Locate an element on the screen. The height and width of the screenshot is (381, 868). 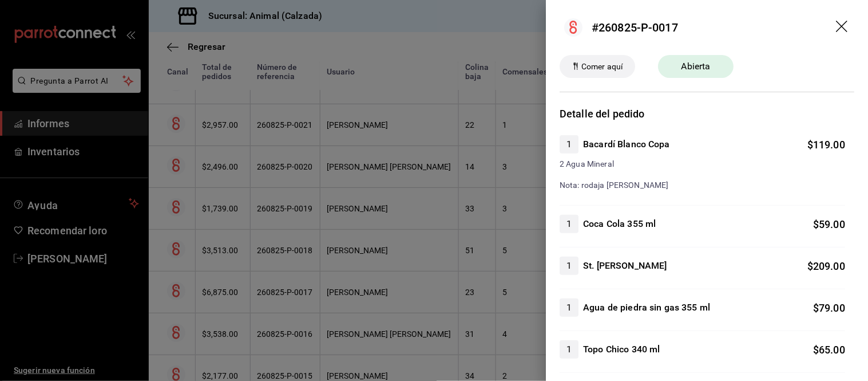
font: Coca Cola 355 ml is located at coordinates (619, 224).